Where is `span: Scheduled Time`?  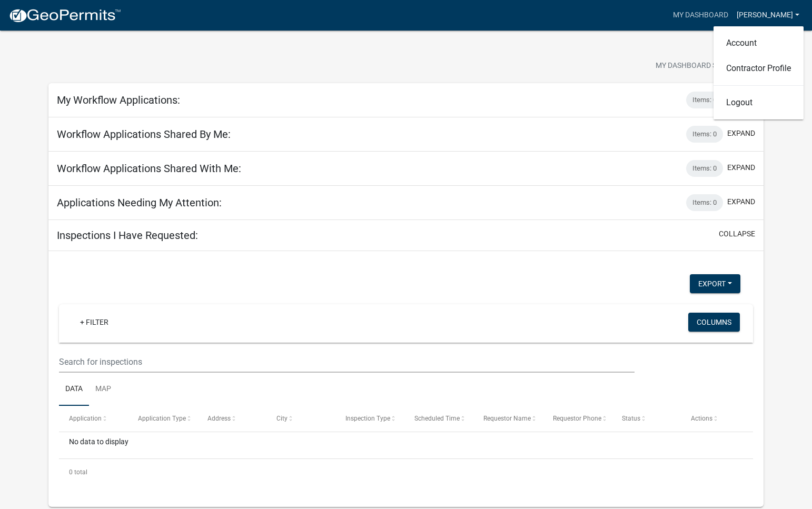
span: Scheduled Time is located at coordinates (437, 419).